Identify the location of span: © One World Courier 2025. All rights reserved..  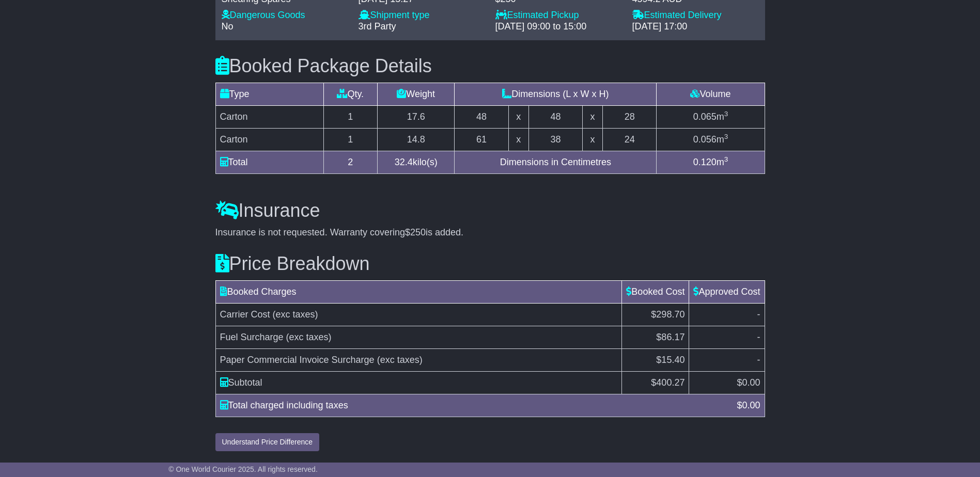
(243, 469).